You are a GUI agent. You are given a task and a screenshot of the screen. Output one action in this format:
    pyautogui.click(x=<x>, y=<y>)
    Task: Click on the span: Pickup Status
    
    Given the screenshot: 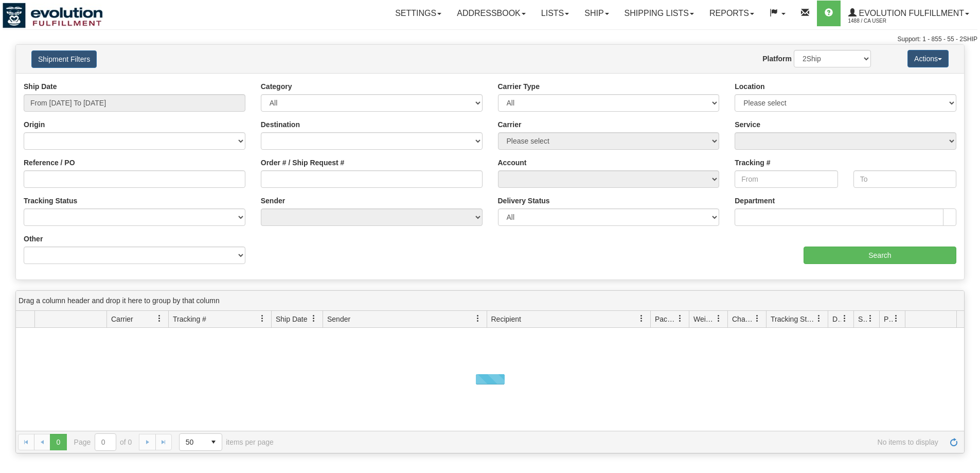 What is the action you would take?
    pyautogui.click(x=888, y=319)
    